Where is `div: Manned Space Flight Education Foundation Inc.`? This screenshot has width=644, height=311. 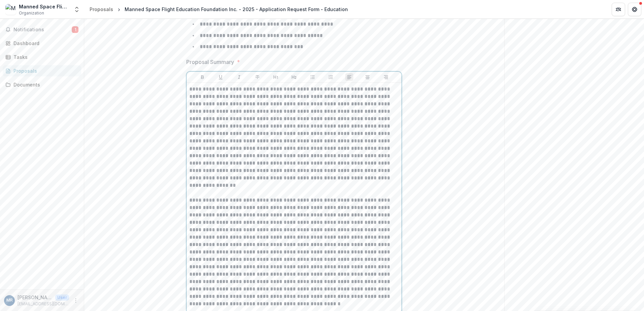 div: Manned Space Flight Education Foundation Inc. is located at coordinates (44, 6).